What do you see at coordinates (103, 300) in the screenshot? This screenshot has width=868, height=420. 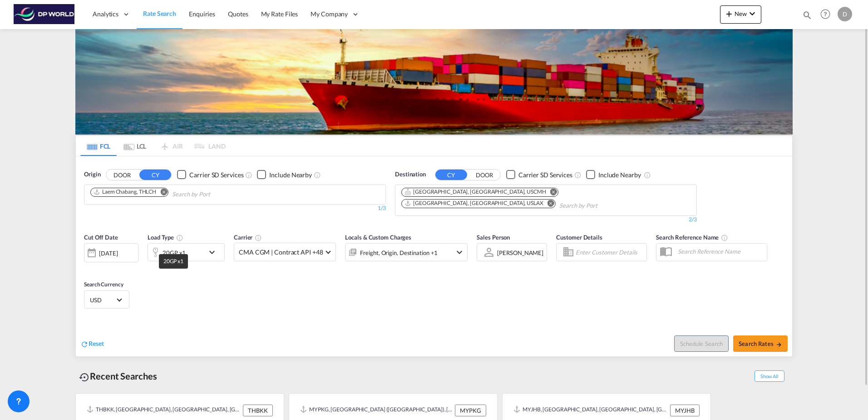 I see `span: USD` at bounding box center [103, 300].